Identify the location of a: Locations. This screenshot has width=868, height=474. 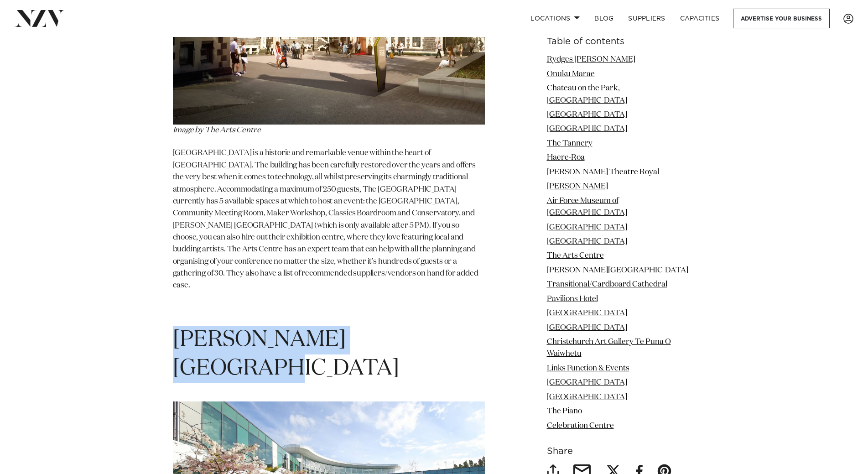
(555, 18).